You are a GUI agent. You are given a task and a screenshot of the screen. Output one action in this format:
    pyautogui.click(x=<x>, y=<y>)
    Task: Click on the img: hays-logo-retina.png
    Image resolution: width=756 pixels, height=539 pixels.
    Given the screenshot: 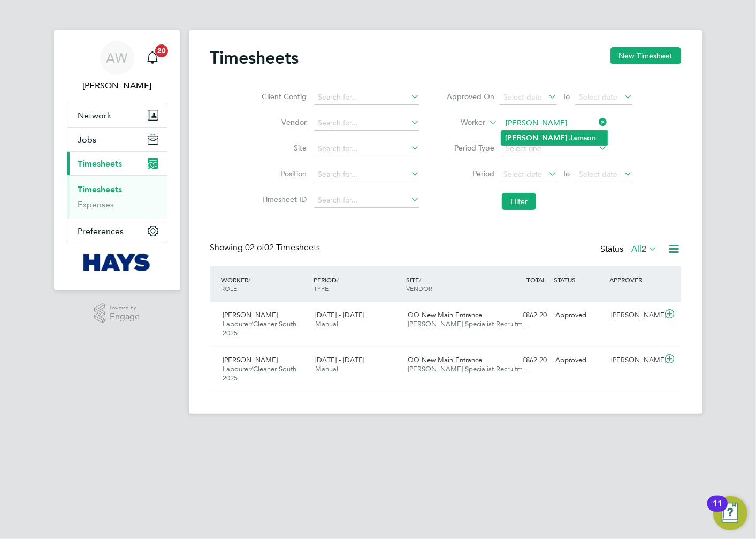 What is the action you would take?
    pyautogui.click(x=117, y=262)
    